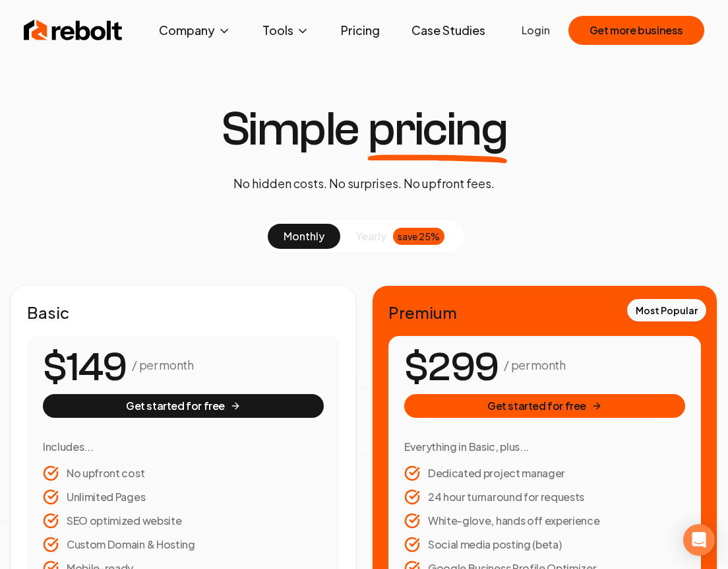  I want to click on h1: Simple, so click(364, 129).